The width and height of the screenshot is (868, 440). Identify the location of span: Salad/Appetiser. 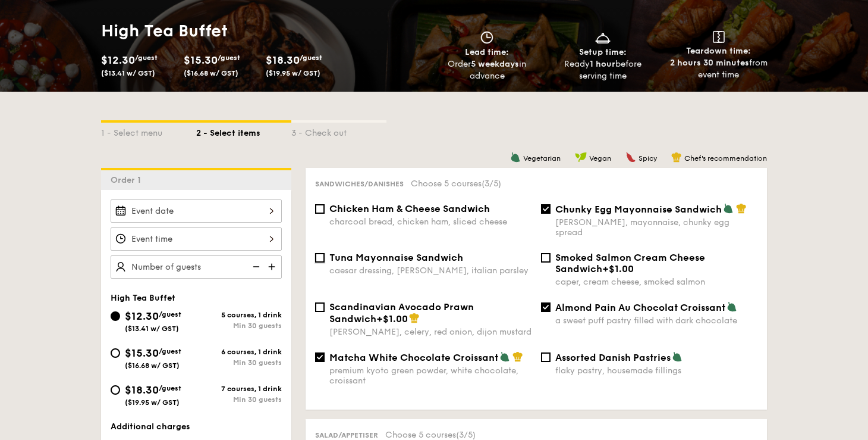
(346, 435).